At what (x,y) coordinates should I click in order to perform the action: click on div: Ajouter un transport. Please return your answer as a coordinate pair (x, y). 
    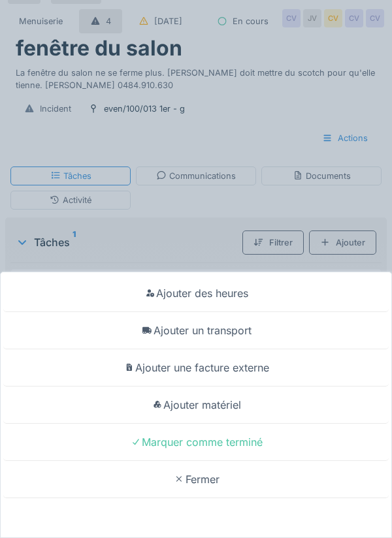
    Looking at the image, I should click on (196, 331).